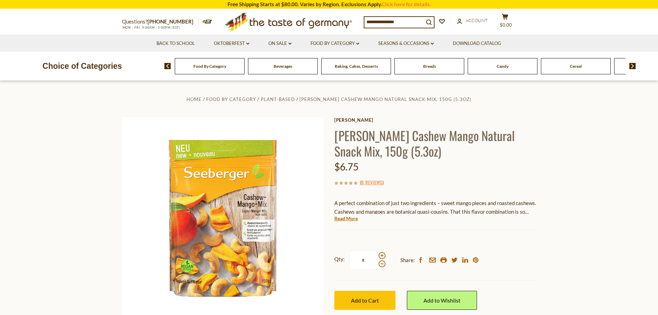  Describe the element at coordinates (280, 44) in the screenshot. I see `a: On Sale` at that location.